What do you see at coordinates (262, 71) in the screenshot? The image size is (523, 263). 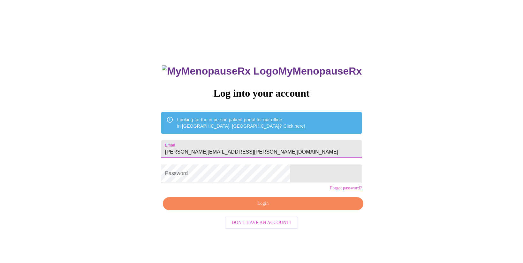 I see `h3: MyMenopauseRx` at bounding box center [262, 71].